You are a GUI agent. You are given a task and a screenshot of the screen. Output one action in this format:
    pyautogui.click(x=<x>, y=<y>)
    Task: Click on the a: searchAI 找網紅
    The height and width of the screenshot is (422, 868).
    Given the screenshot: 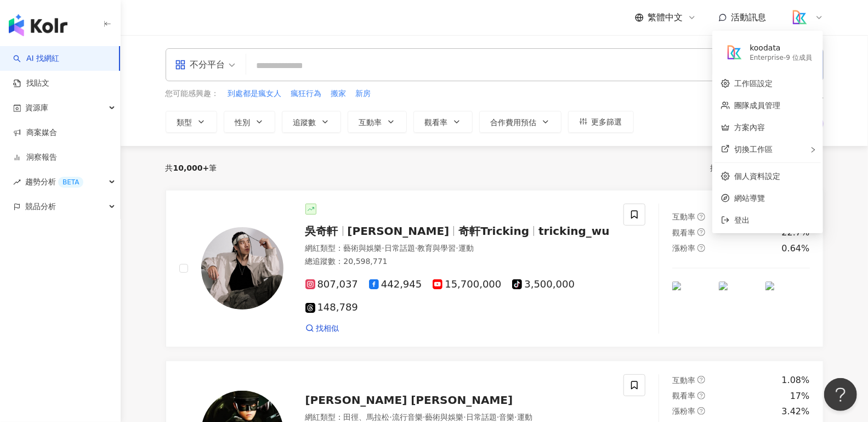 What is the action you would take?
    pyautogui.click(x=36, y=59)
    